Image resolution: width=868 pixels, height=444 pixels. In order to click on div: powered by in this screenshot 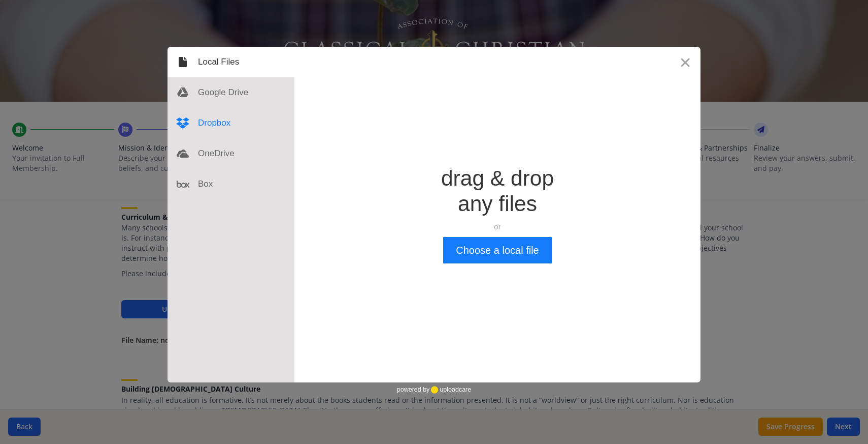, I will do `click(434, 390)`.